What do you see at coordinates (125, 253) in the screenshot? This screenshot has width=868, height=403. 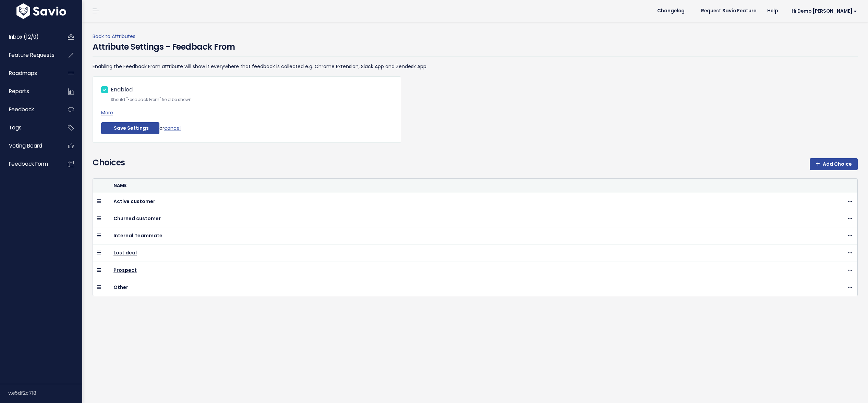 I see `a: Lost deal` at bounding box center [125, 253].